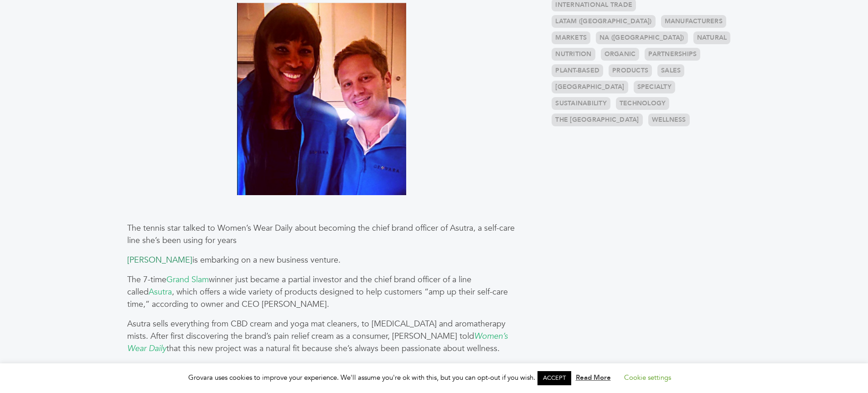 This screenshot has width=868, height=393. What do you see at coordinates (620, 54) in the screenshot?
I see `a: Organic` at bounding box center [620, 54].